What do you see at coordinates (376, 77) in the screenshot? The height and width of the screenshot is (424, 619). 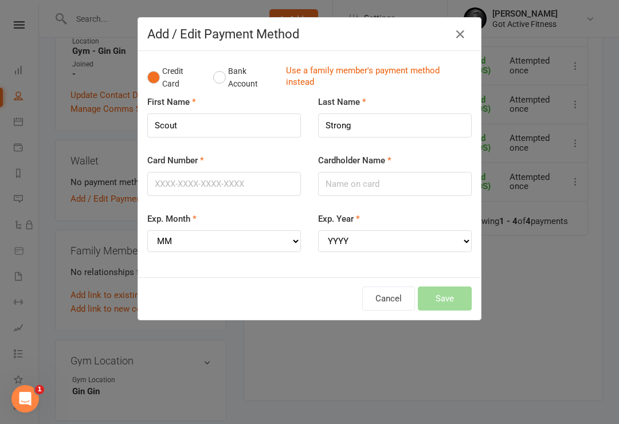 I see `a: Use a family member's payment method instead` at bounding box center [376, 77].